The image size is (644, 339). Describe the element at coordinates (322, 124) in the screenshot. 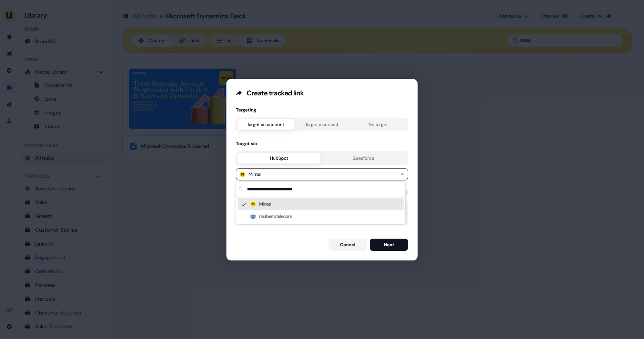

I see `button: Target a contact` at that location.